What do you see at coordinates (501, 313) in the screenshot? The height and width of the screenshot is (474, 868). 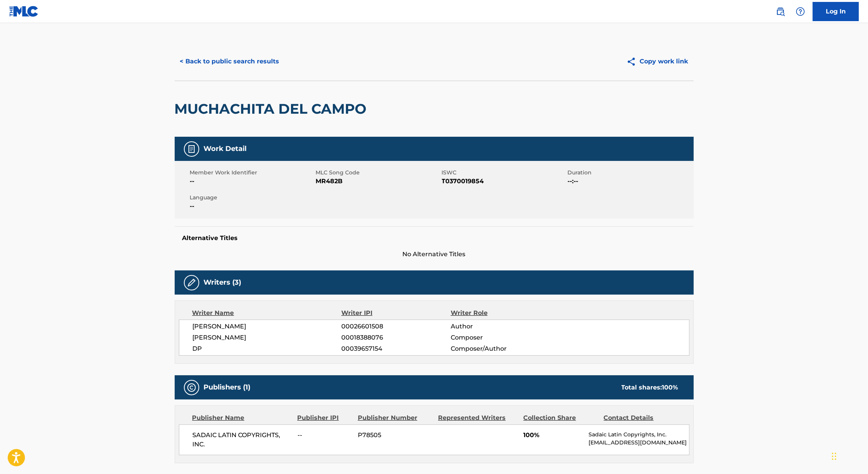 I see `div: Writer Role` at bounding box center [501, 313].